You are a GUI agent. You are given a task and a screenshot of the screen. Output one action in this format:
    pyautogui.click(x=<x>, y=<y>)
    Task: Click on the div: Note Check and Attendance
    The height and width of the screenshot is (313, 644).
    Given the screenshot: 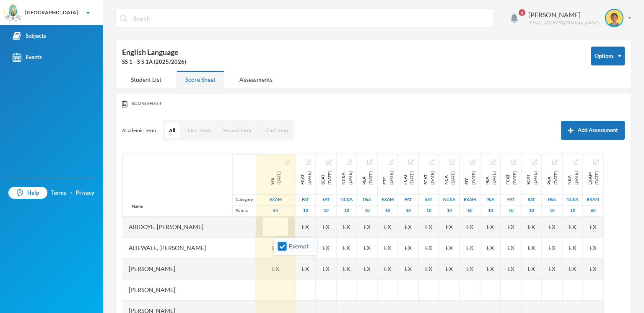 What is the action you would take?
    pyautogui.click(x=450, y=178)
    